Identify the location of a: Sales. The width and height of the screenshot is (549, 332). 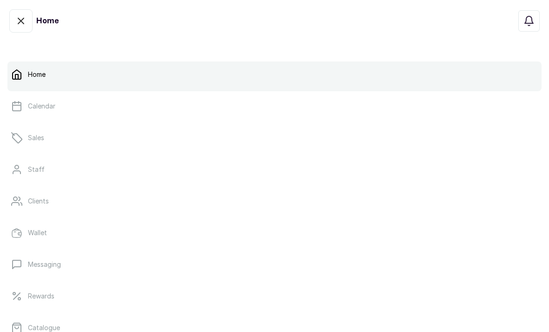
(274, 138).